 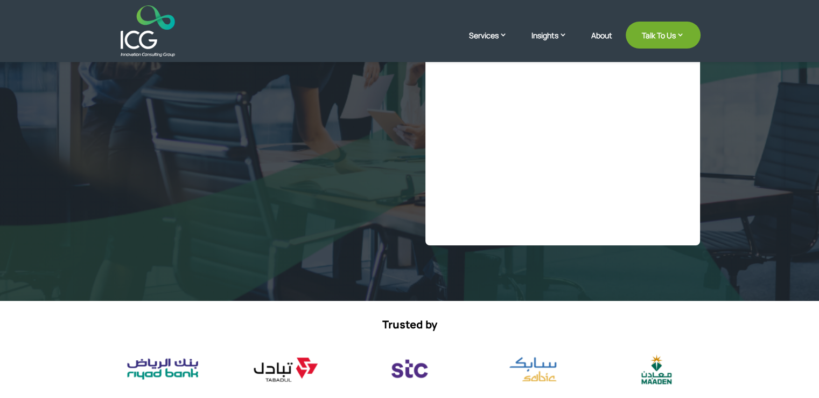 What do you see at coordinates (663, 35) in the screenshot?
I see `a: Talk To Us` at bounding box center [663, 35].